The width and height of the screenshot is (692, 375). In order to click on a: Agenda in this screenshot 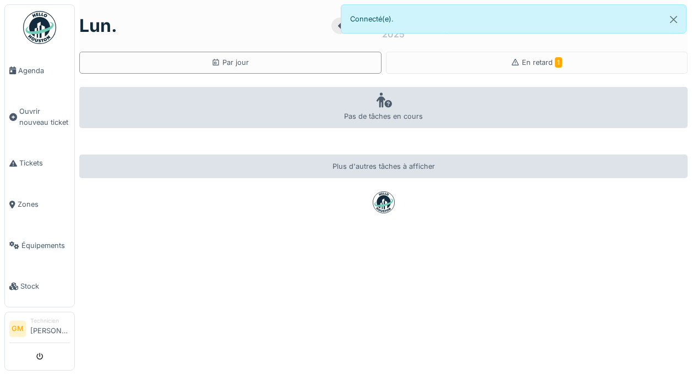, I will do `click(40, 70)`.